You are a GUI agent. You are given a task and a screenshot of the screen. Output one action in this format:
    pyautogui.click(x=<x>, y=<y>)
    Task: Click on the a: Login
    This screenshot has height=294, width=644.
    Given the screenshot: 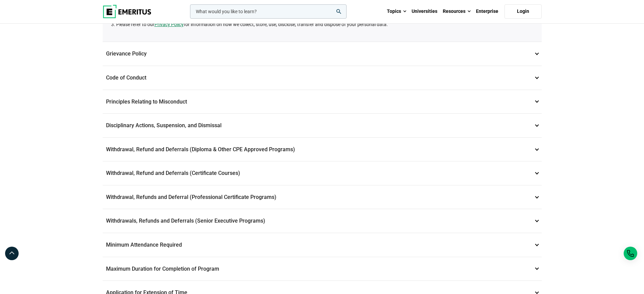 What is the action you would take?
    pyautogui.click(x=523, y=12)
    